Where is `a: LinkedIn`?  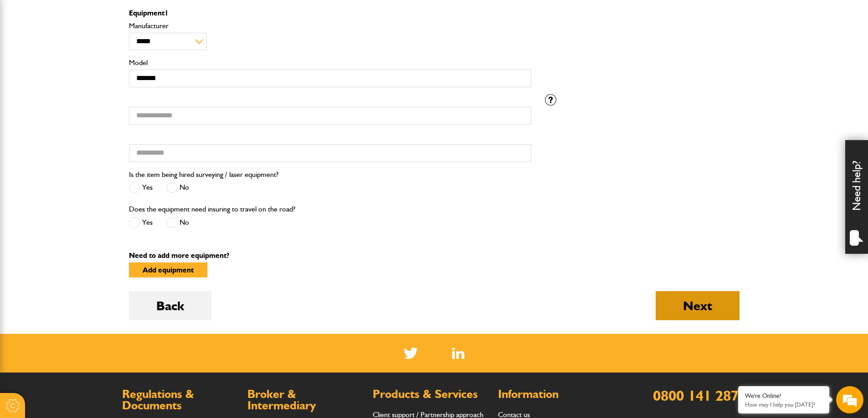
a: LinkedIn is located at coordinates (458, 353).